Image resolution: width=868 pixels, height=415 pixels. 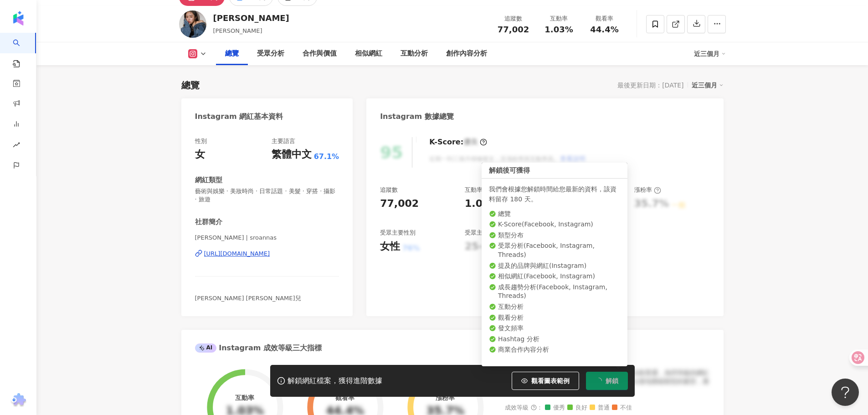 I want to click on div: 社群簡介, so click(x=208, y=222).